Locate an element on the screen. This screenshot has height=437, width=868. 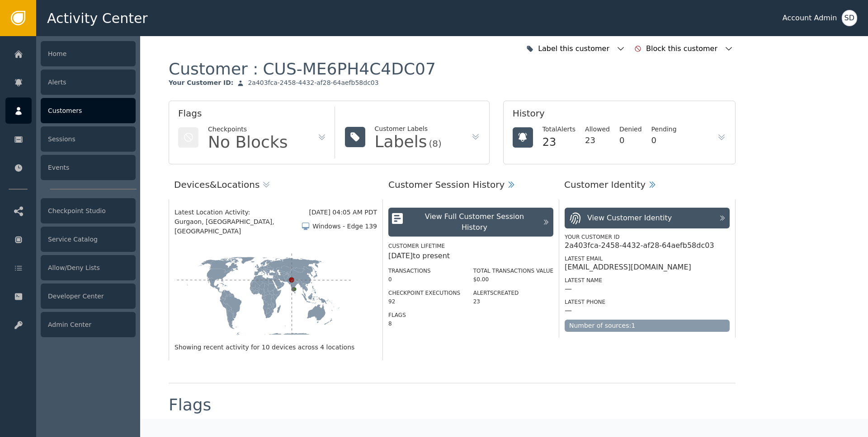
div: Service Catalog is located at coordinates (88, 240).